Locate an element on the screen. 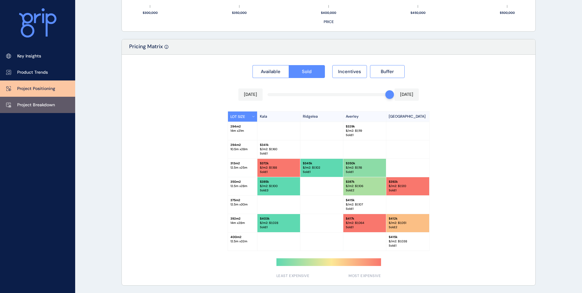  p: 10.5 m x 28 m is located at coordinates (242, 149).